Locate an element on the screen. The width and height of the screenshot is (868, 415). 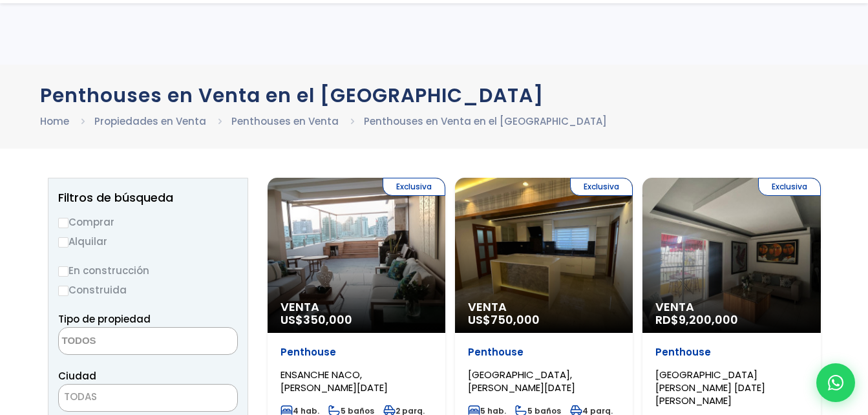
h2: Filtros de búsqueda is located at coordinates (148, 198).